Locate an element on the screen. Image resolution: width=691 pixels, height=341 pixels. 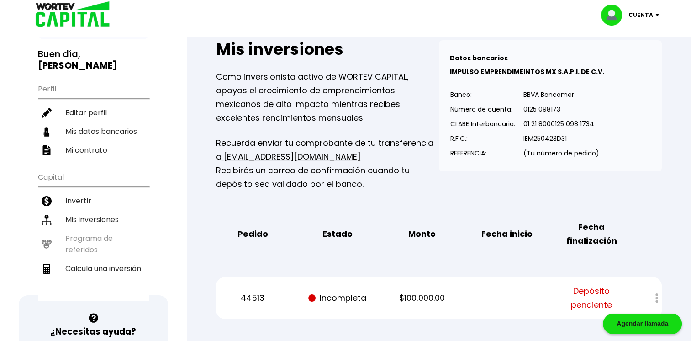
b: Fecha finalización is located at coordinates (591, 234).